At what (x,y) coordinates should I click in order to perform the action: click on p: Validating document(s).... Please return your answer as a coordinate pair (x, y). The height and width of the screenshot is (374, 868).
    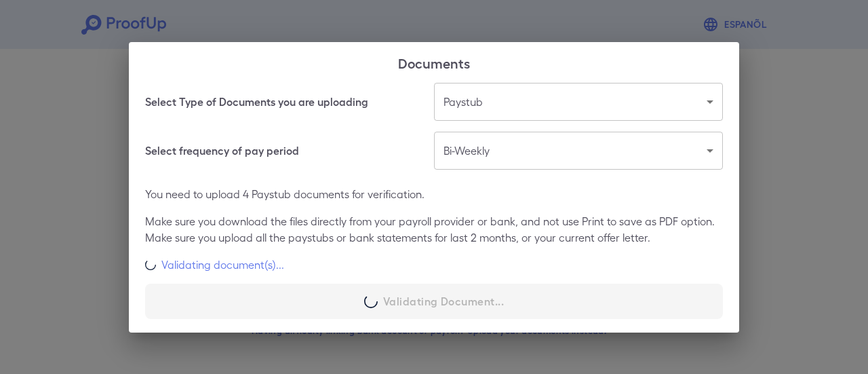
    Looking at the image, I should click on (223, 265).